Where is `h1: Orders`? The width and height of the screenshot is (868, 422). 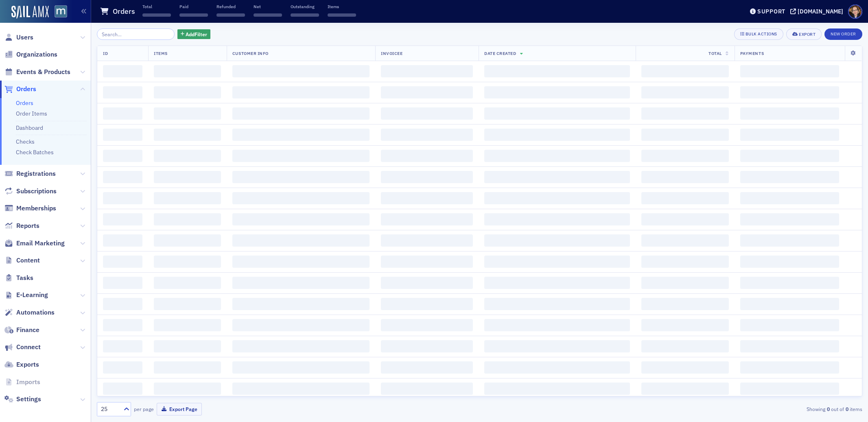 h1: Orders is located at coordinates (123, 11).